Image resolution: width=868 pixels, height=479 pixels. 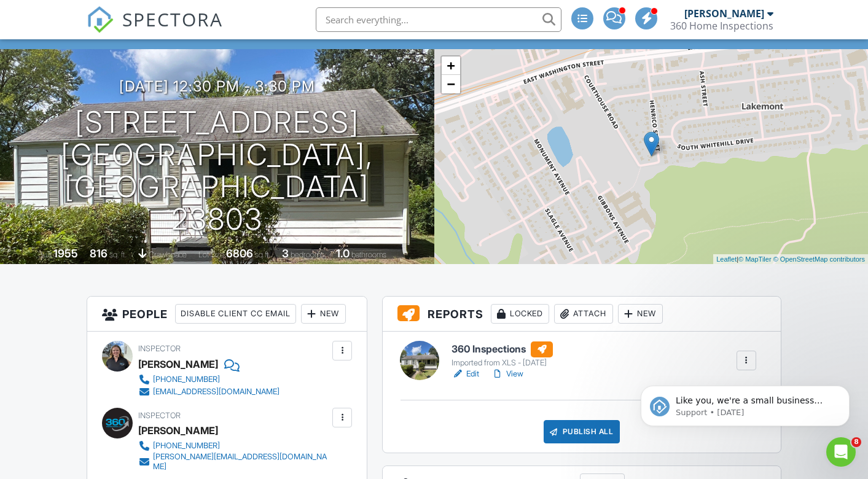 I want to click on a: © MapTiler, so click(x=755, y=259).